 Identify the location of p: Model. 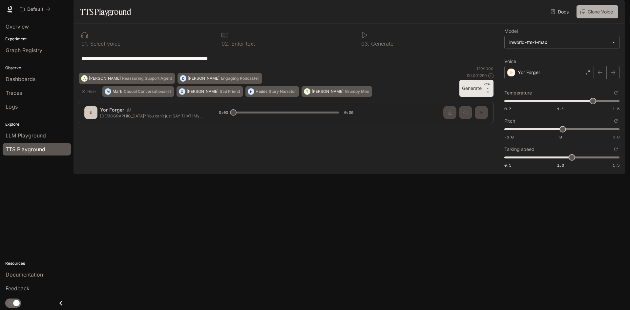
(511, 31).